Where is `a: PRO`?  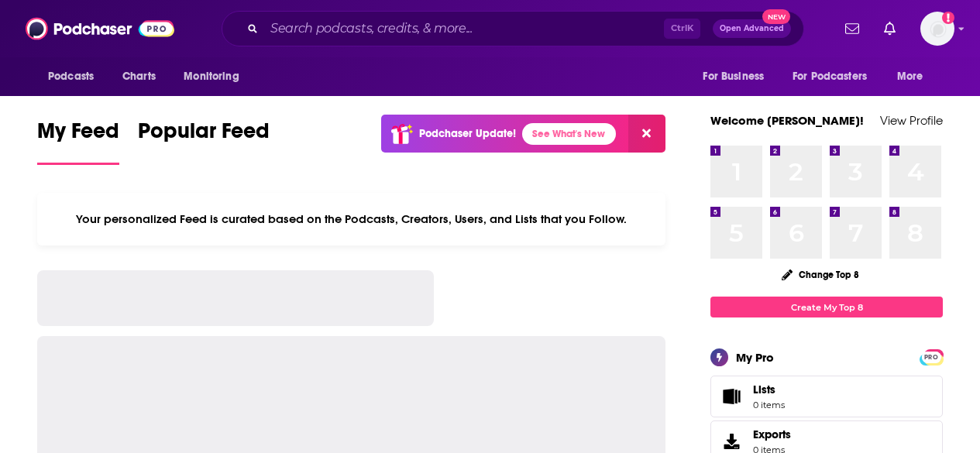
a: PRO is located at coordinates (932, 356).